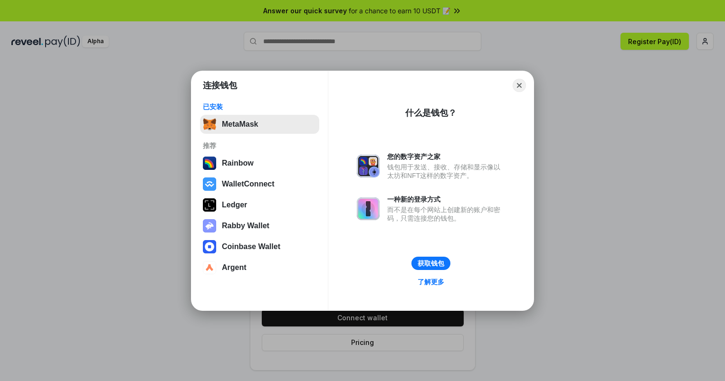 This screenshot has height=381, width=725. Describe the element at coordinates (237, 163) in the screenshot. I see `div: Rainbow` at that location.